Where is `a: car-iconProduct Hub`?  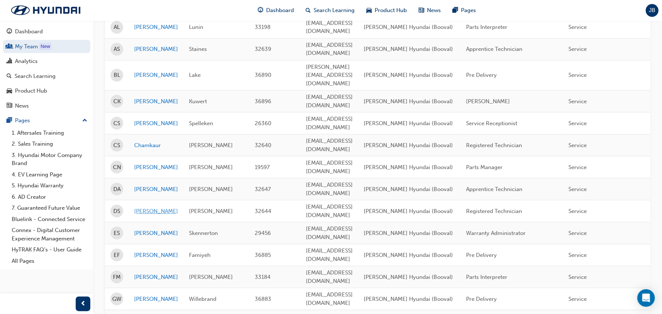
a: car-iconProduct Hub is located at coordinates (386, 10).